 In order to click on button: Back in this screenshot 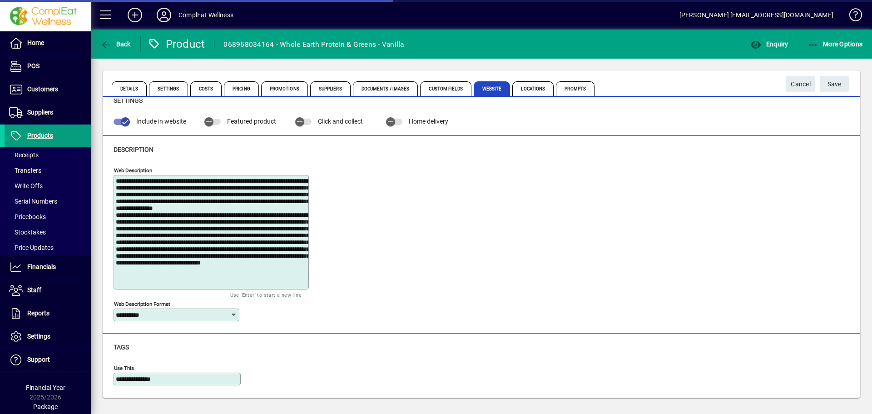, I will do `click(115, 44)`.